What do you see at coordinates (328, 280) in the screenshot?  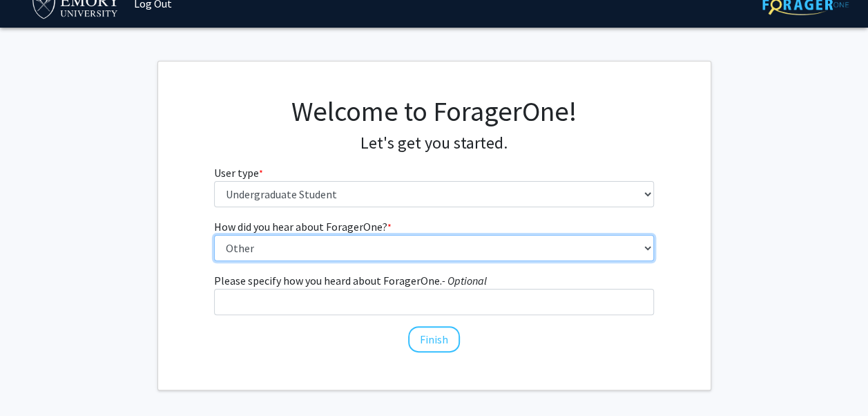 I see `span: Please specify how you heard about ForagerOne.` at bounding box center [328, 280].